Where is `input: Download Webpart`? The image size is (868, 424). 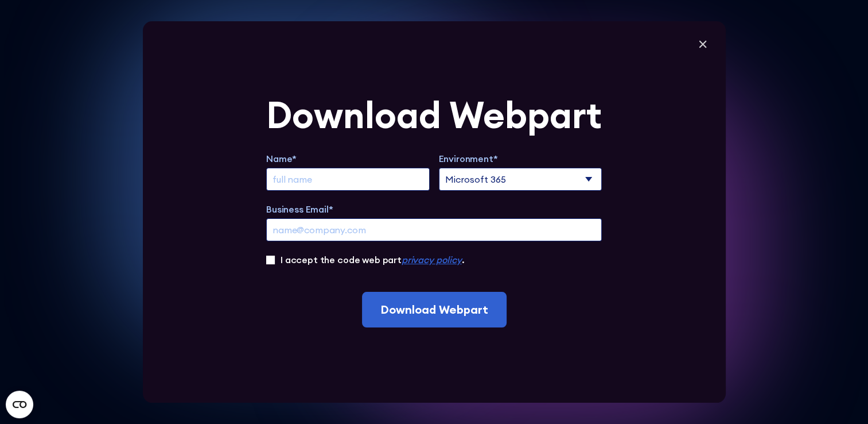
input: Download Webpart is located at coordinates (434, 310).